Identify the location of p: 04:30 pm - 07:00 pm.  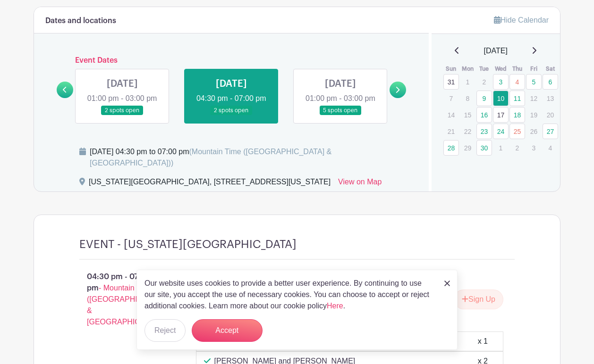
(122, 299).